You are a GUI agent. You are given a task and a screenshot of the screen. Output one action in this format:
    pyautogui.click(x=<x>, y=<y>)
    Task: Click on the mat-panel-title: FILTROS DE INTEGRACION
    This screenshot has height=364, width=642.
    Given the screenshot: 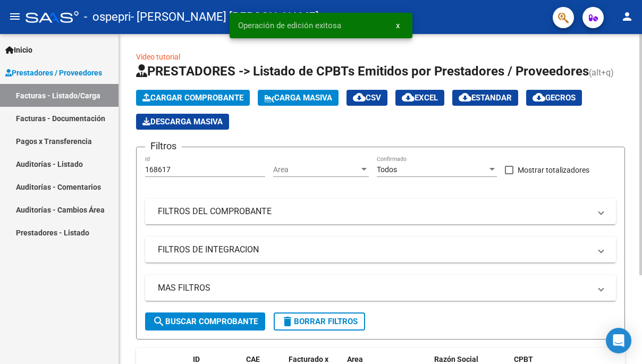 What is the action you would take?
    pyautogui.click(x=374, y=250)
    